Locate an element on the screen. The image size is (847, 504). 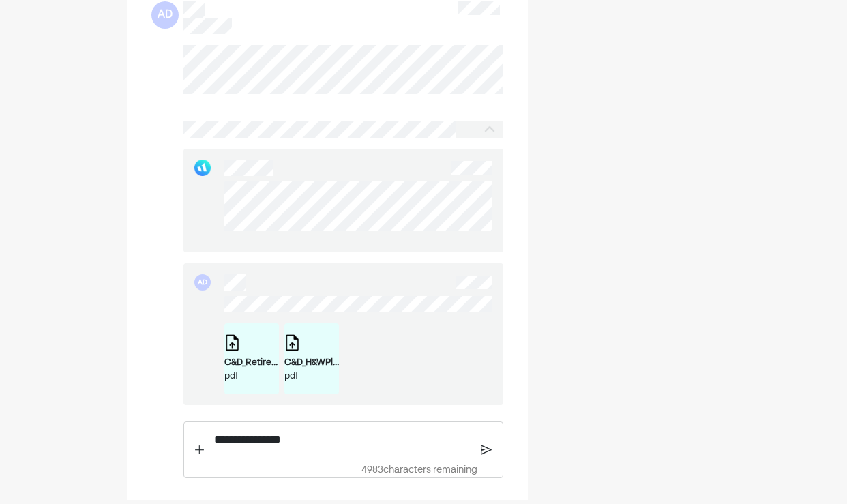
div: Rich Text Editor. Editing area: main is located at coordinates (342, 439).